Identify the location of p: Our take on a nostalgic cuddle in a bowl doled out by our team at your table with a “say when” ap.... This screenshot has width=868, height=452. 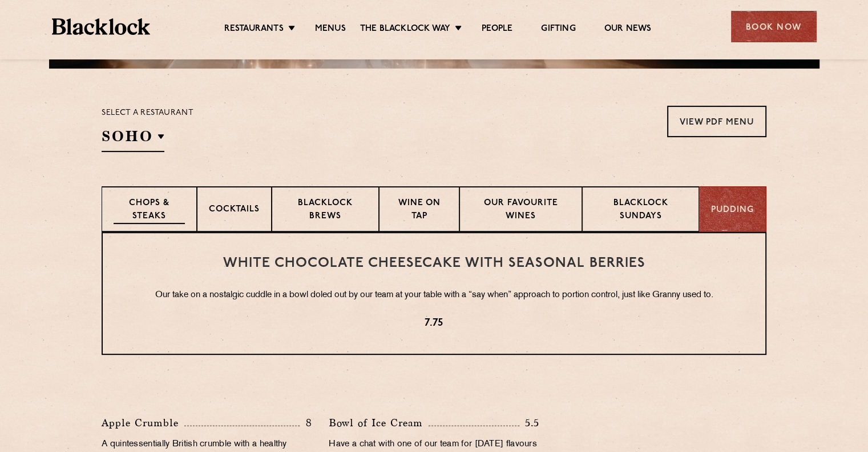
(434, 295).